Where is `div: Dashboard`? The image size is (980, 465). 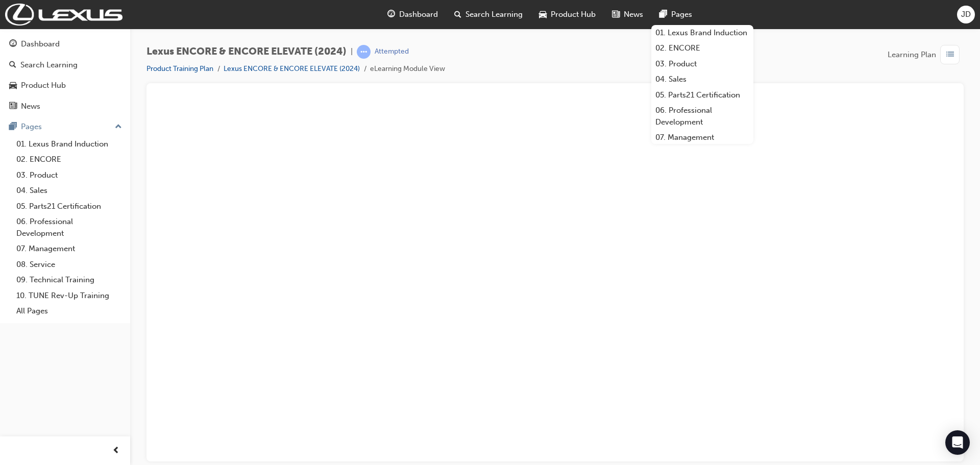 div: Dashboard is located at coordinates (40, 44).